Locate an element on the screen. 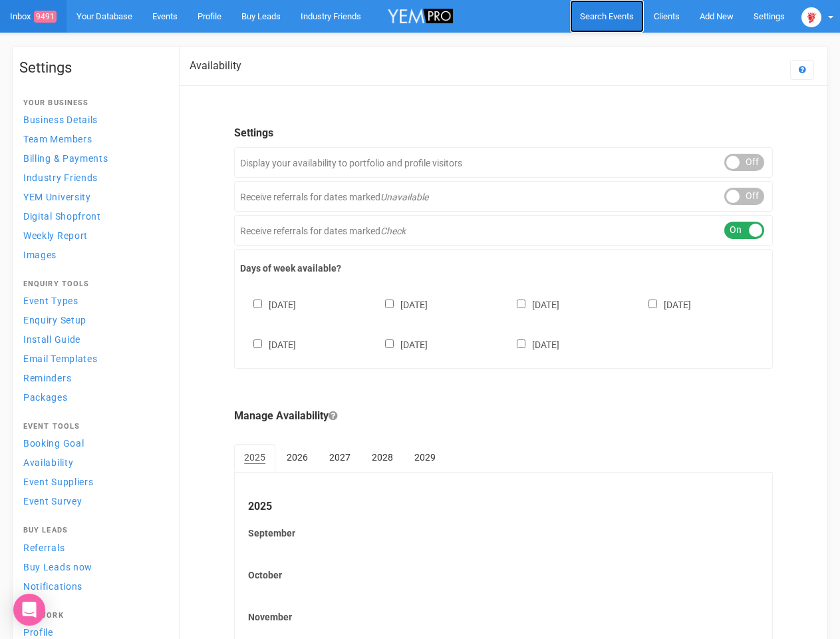 The image size is (840, 639). a: Notifications is located at coordinates (92, 586).